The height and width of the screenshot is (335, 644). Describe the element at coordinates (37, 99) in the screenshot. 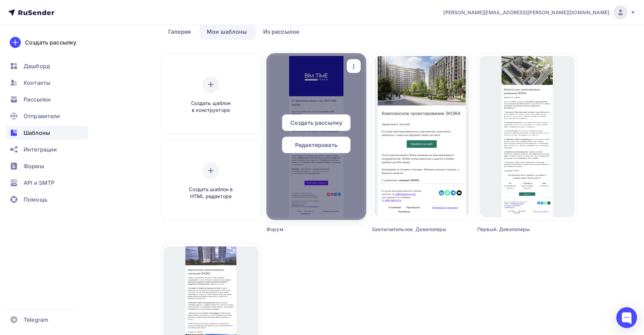

I see `span: Рассылки` at that location.